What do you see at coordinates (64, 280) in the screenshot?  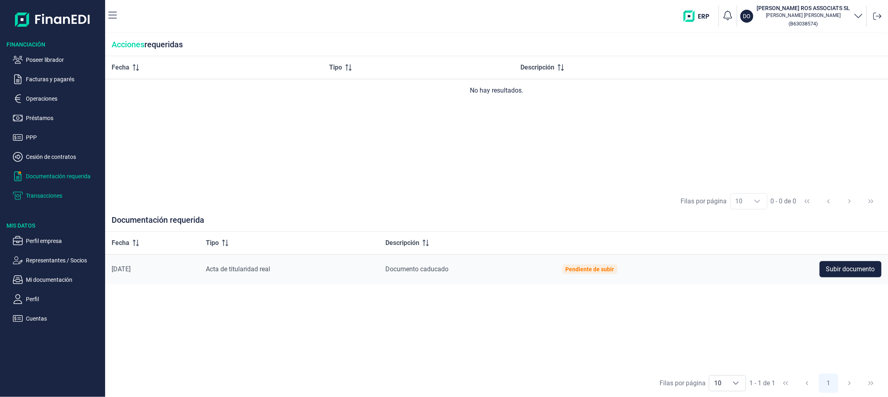 I see `p: Mi documentación` at bounding box center [64, 280].